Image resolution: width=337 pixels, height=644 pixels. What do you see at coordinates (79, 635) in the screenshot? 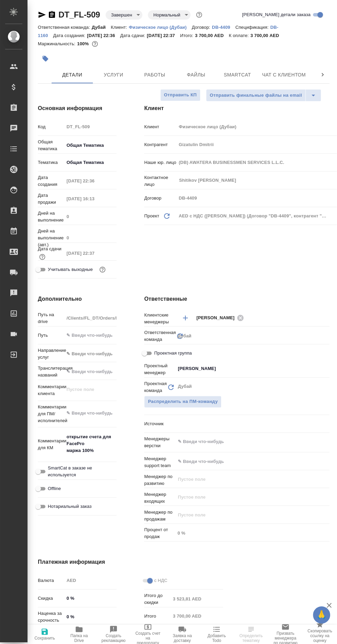
I see `button: Папка на Drive` at bounding box center [79, 635].